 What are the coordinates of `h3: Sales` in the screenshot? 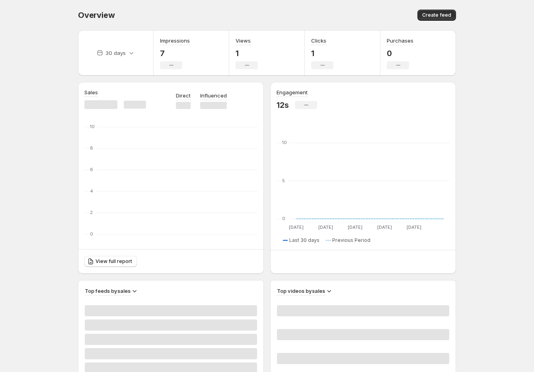 It's located at (91, 92).